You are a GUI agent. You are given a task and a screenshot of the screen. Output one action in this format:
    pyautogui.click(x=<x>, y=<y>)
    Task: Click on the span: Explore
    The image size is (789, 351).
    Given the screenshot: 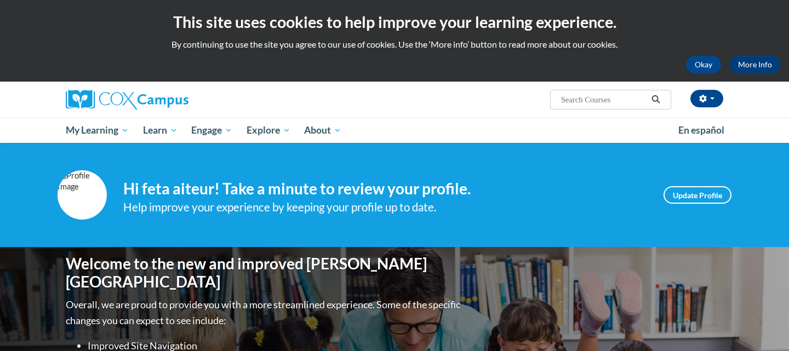 What is the action you would take?
    pyautogui.click(x=269, y=130)
    